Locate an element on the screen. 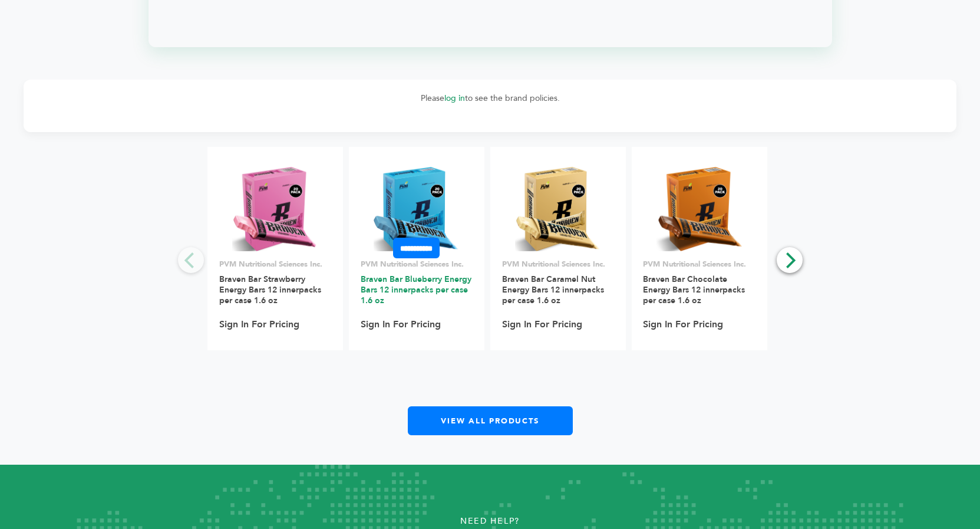  a: View All Products is located at coordinates (490, 420).